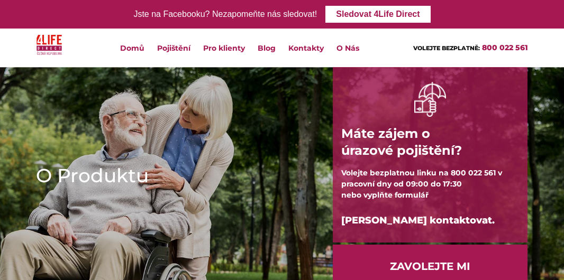 The image size is (564, 280). Describe the element at coordinates (505, 48) in the screenshot. I see `a: 800 022 561` at that location.